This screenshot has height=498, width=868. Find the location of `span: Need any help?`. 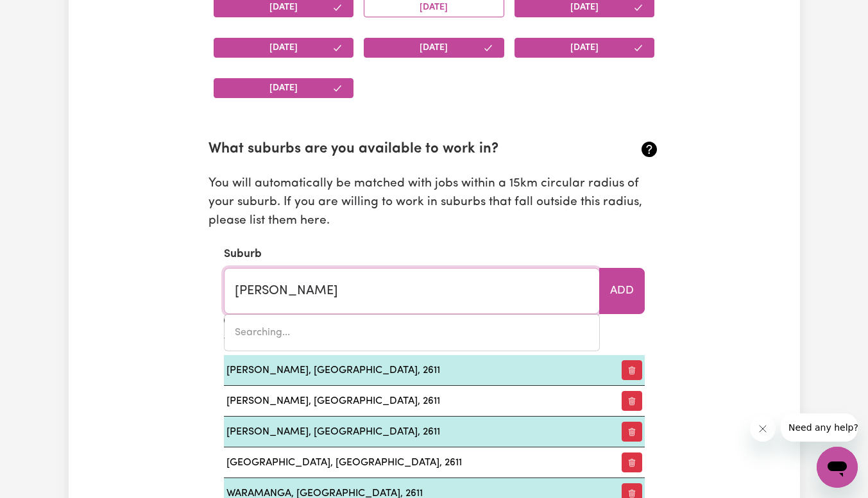

span: Need any help? is located at coordinates (43, 14).